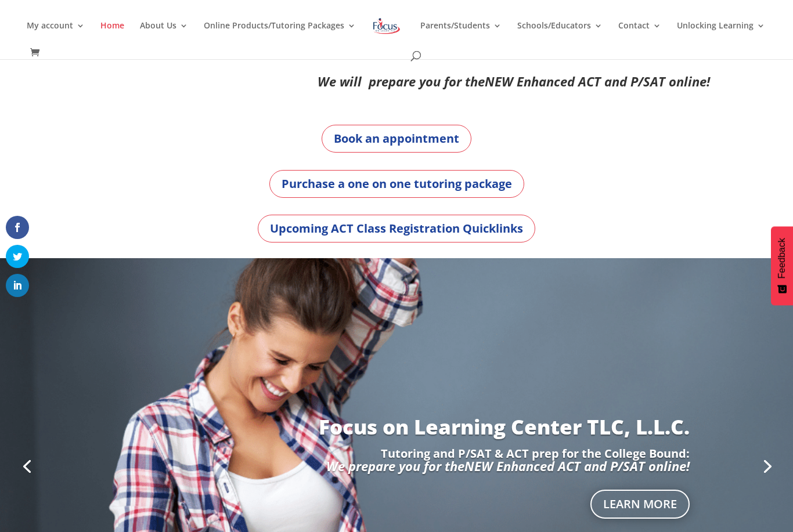 This screenshot has height=532, width=793. Describe the element at coordinates (401, 81) in the screenshot. I see `em: We will prepare you for the` at that location.